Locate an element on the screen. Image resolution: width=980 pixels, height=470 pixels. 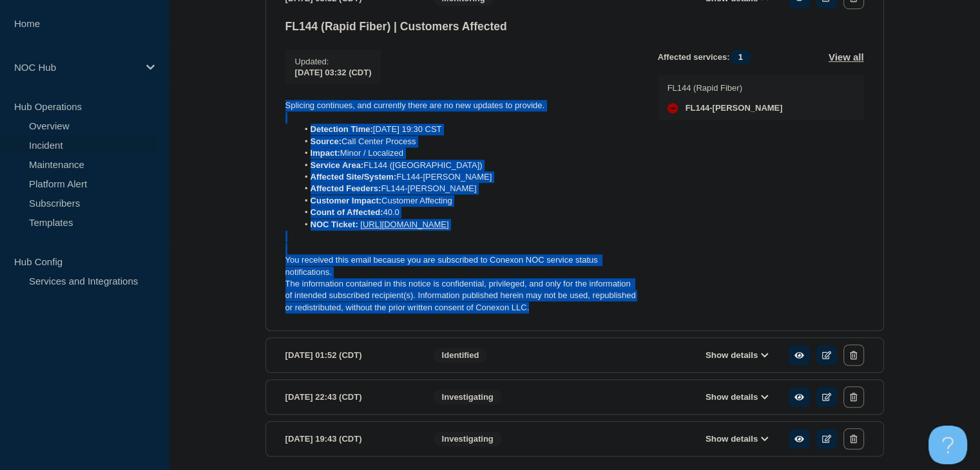
strong: Count of Affected: is located at coordinates (347, 212).